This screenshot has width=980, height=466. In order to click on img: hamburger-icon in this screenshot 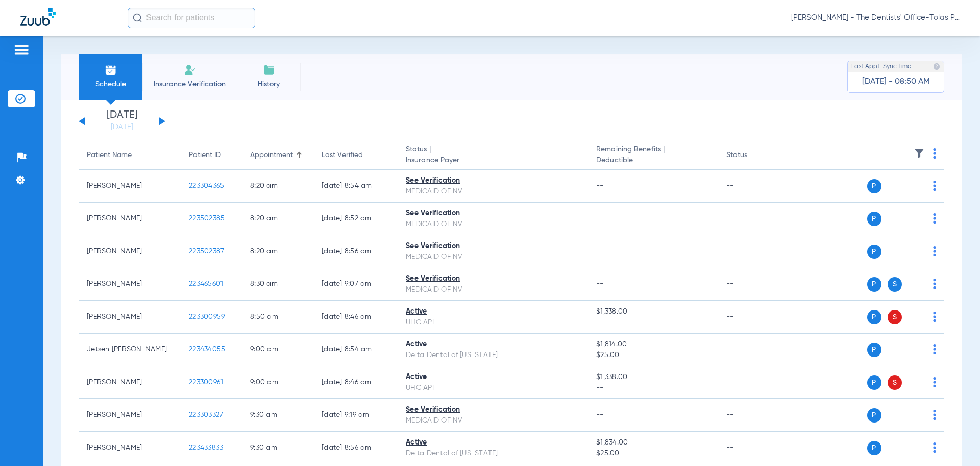, I will do `click(21, 50)`.